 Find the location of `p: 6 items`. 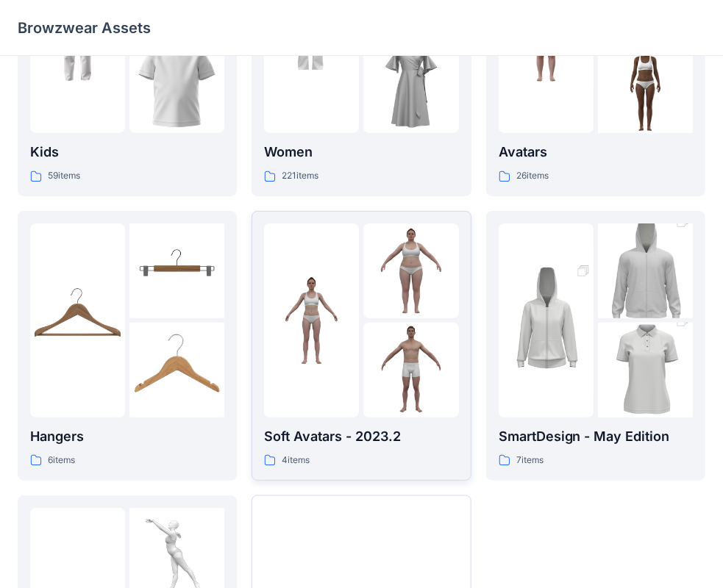

p: 6 items is located at coordinates (61, 460).